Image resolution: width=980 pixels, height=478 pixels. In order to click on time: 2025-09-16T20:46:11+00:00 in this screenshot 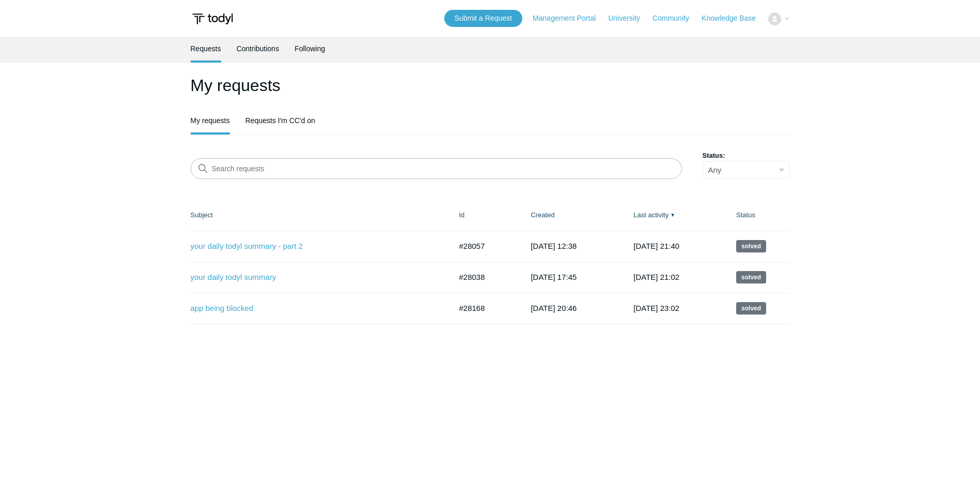, I will do `click(553, 308)`.